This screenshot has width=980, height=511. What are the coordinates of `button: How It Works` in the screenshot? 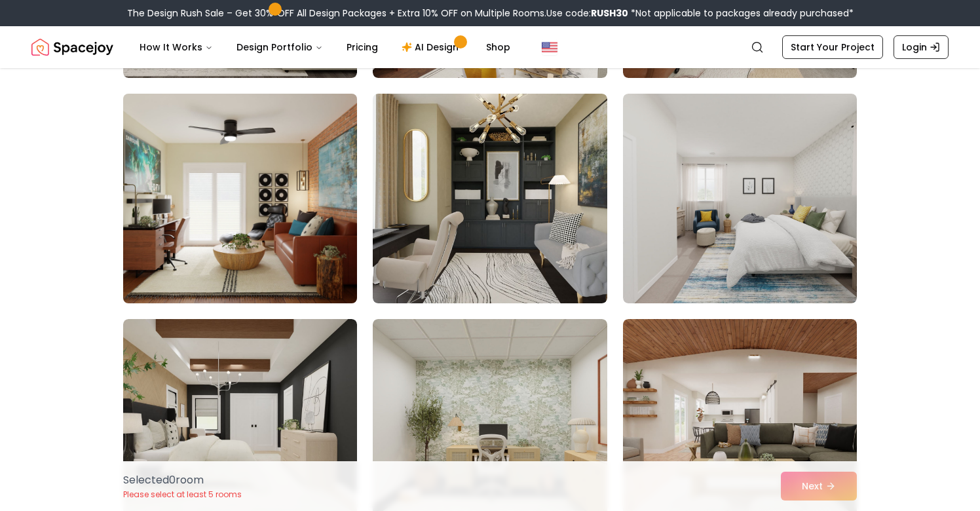 It's located at (177, 48).